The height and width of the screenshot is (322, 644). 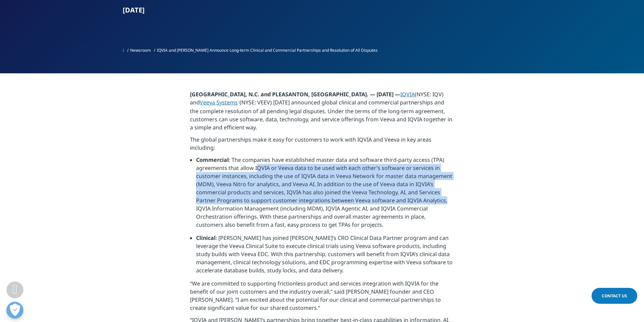 I want to click on button: Open Preferences, so click(x=15, y=310).